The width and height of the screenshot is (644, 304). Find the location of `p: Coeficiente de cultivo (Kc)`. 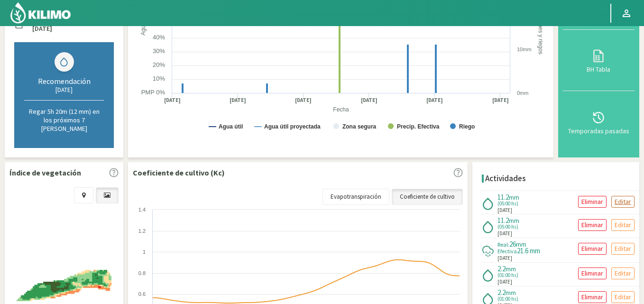

p: Coeficiente de cultivo (Kc) is located at coordinates (179, 173).